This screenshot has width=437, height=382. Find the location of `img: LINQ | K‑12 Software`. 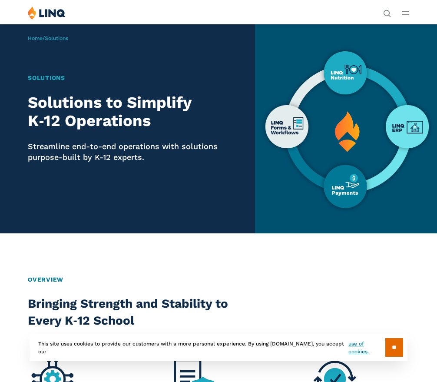

img: LINQ | K‑12 Software is located at coordinates (46, 13).